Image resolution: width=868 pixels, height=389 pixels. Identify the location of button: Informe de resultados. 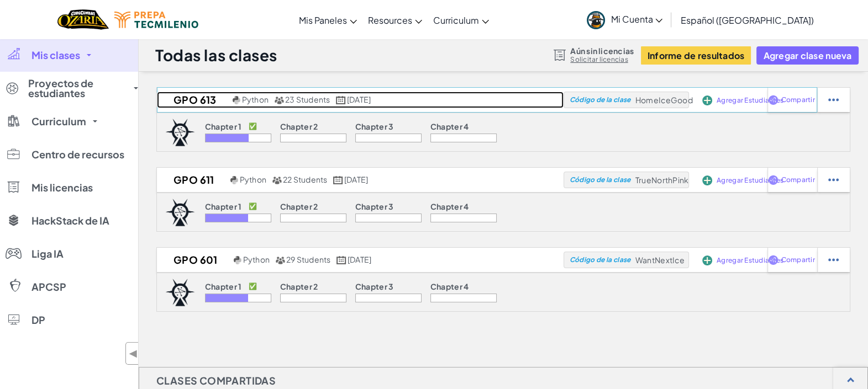
(696, 55).